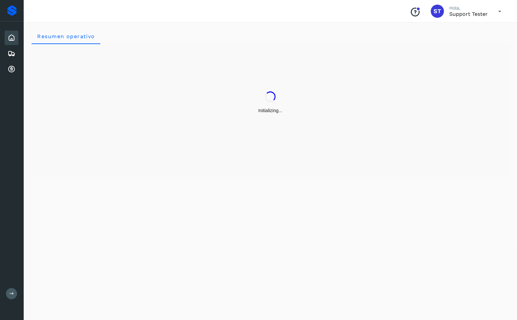 The image size is (517, 320). Describe the element at coordinates (469, 8) in the screenshot. I see `p: Hola,` at that location.